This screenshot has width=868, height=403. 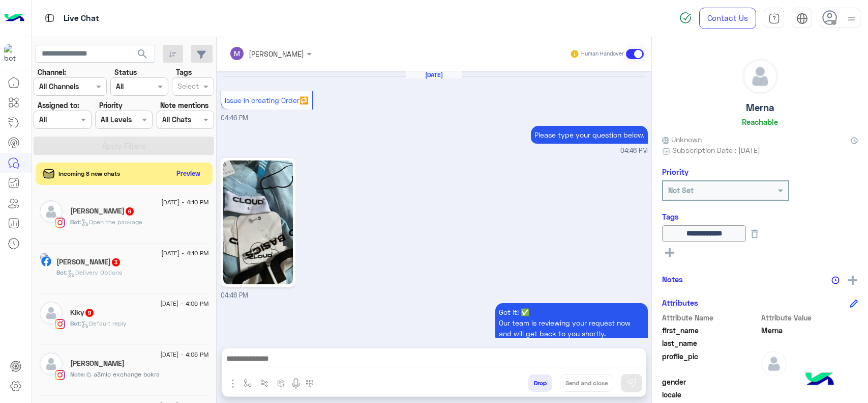 What do you see at coordinates (761, 108) in the screenshot?
I see `h5: Merna` at bounding box center [761, 108].